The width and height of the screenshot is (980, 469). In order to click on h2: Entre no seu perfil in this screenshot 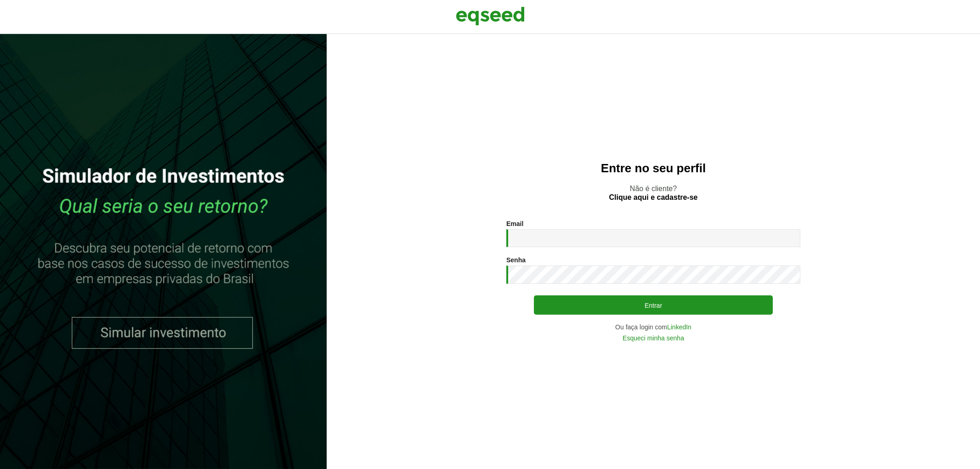, I will do `click(653, 168)`.